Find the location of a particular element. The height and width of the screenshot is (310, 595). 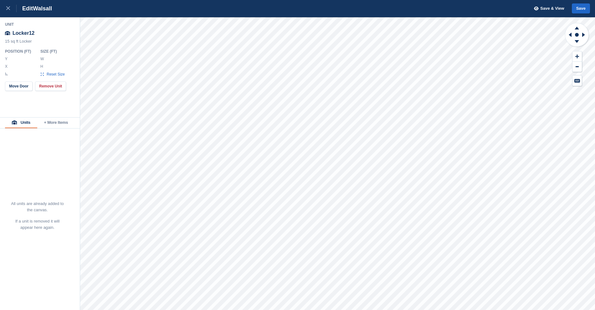

p: If a unit is removed it will appear here again. is located at coordinates (37, 224).